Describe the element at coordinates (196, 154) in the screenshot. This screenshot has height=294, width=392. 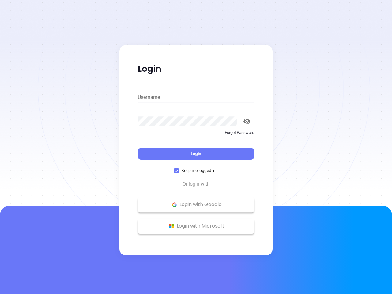
I see `button: Login` at that location.